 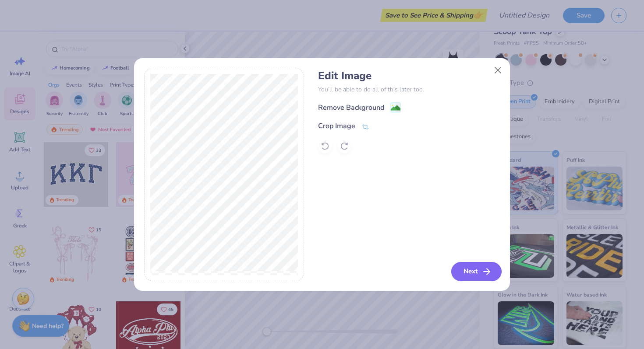 What do you see at coordinates (336, 126) in the screenshot?
I see `div: Crop Image` at bounding box center [336, 126].